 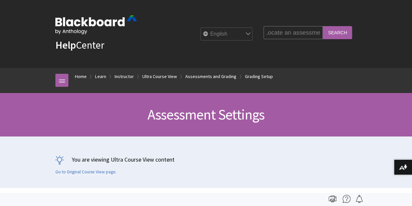 What do you see at coordinates (359, 198) in the screenshot?
I see `img: Follow this page` at bounding box center [359, 198].